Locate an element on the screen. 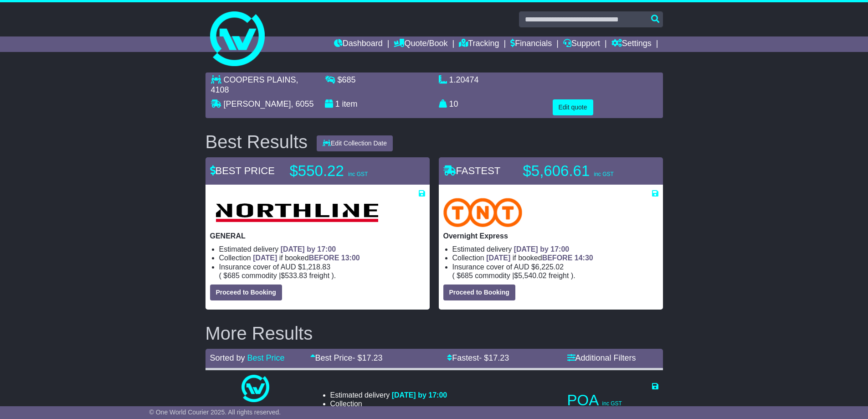  p: $550.22 is located at coordinates (347, 171).